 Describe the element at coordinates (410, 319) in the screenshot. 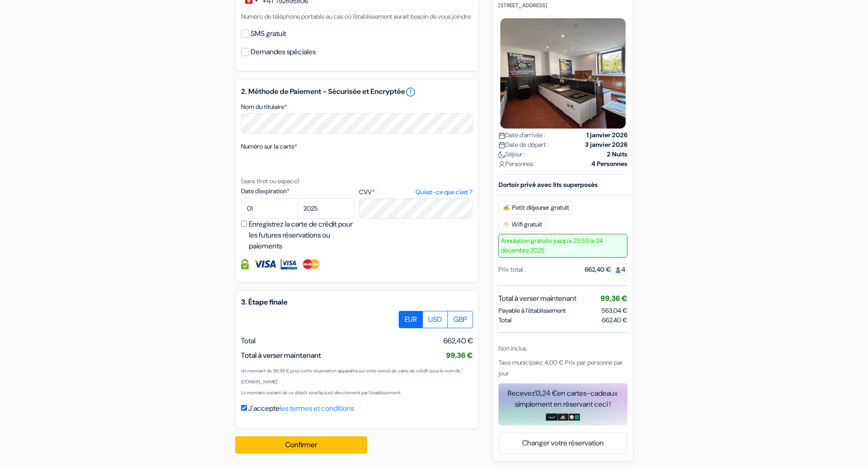

I see `label: EUR` at that location.